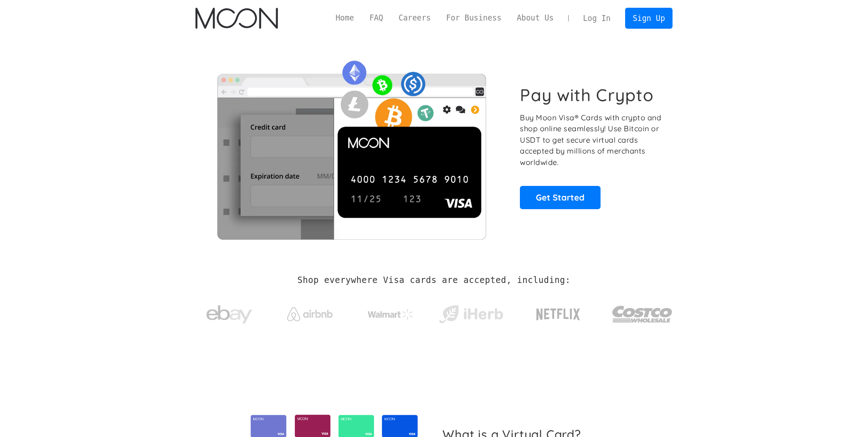 Image resolution: width=868 pixels, height=437 pixels. I want to click on p: Buy Moon Visa® Cards with crypto and shop online seamlessly! Use Bitcoin or USDT to get secure vi..., so click(591, 140).